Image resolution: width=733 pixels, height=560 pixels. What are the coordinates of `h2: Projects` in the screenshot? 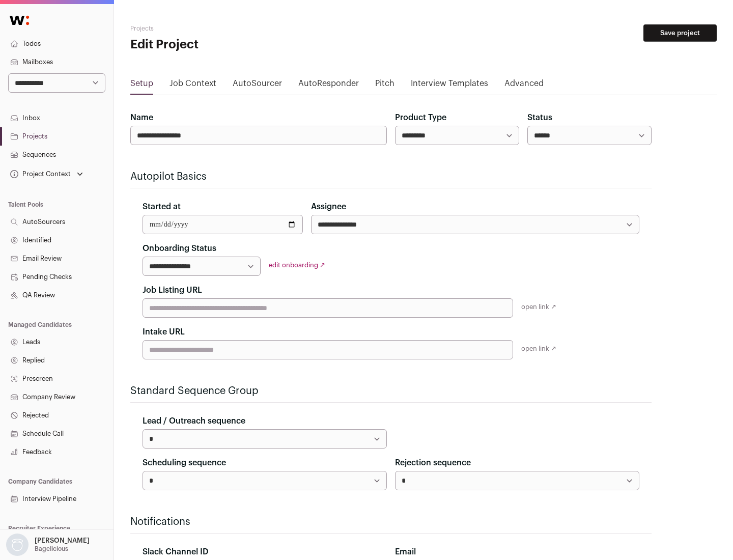 It's located at (228, 29).